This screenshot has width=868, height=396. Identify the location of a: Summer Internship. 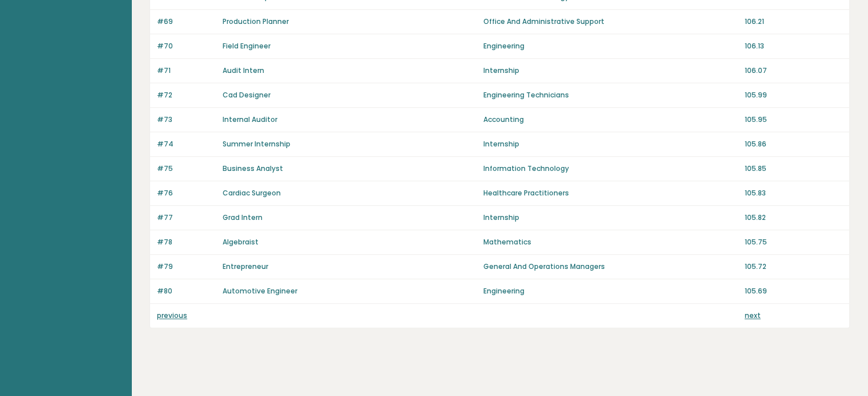
(256, 143).